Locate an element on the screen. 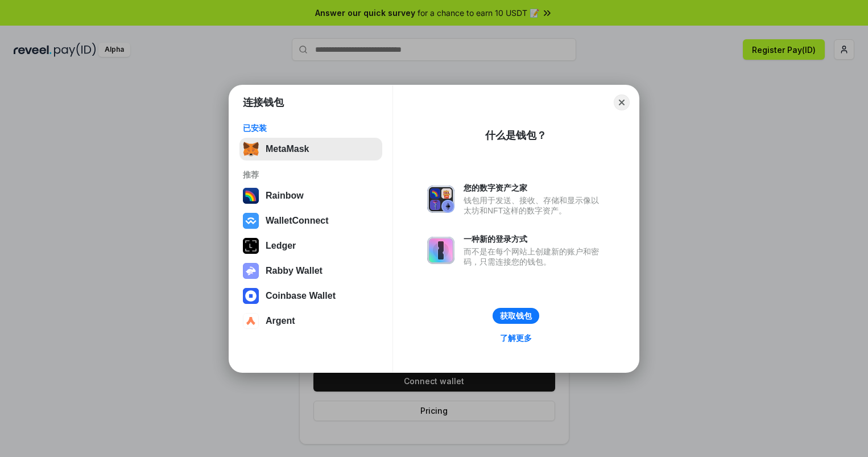 The height and width of the screenshot is (457, 868). button: MetaMask is located at coordinates (311, 149).